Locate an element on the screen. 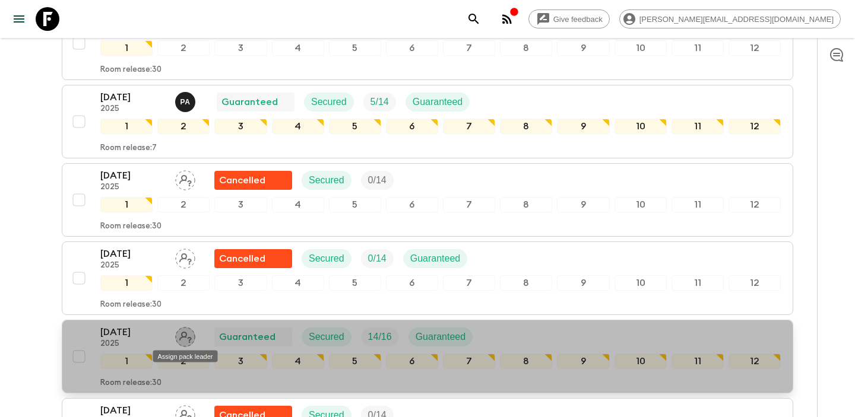 The width and height of the screenshot is (855, 417). button: PA is located at coordinates (186, 102).